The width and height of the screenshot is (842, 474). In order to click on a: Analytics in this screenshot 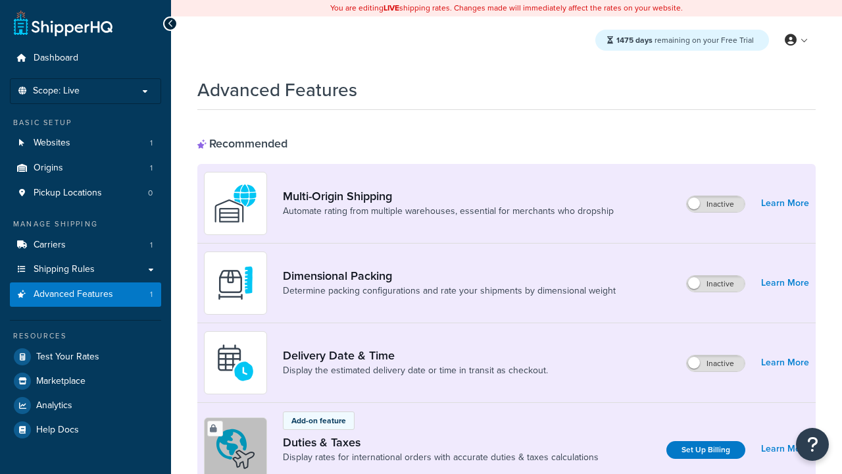, I will do `click(86, 405)`.